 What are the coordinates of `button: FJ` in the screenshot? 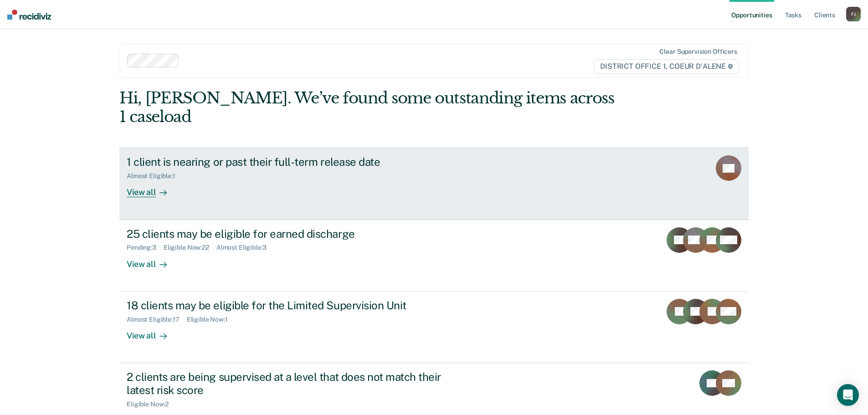 It's located at (853, 14).